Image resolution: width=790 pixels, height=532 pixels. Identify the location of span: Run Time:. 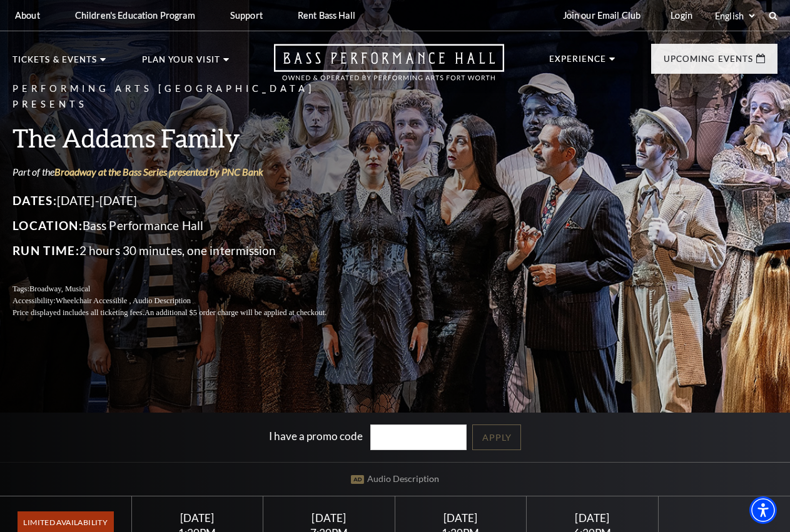
(45, 250).